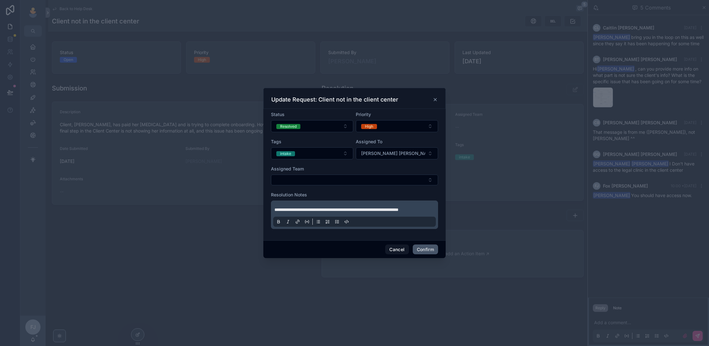 This screenshot has height=346, width=709. What do you see at coordinates (426, 250) in the screenshot?
I see `button: Confirm` at bounding box center [426, 250].